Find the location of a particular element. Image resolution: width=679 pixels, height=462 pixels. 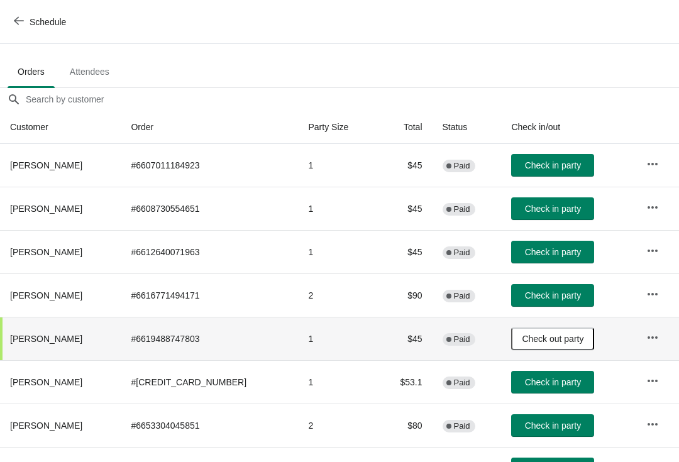

td: # 6612640071963 is located at coordinates (209, 252).